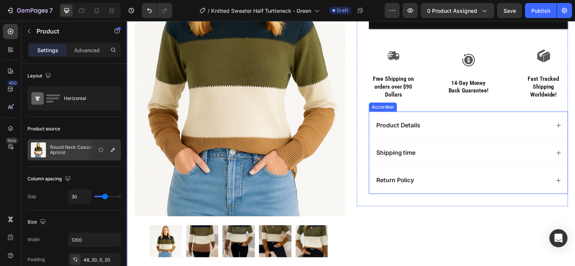  What do you see at coordinates (457, 11) in the screenshot?
I see `button: 0 product assigned` at bounding box center [457, 11].